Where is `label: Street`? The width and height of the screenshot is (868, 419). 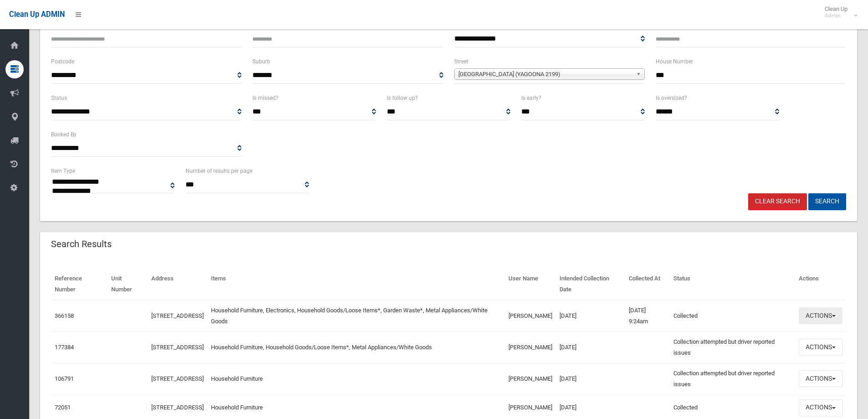
label: Street is located at coordinates (461, 61).